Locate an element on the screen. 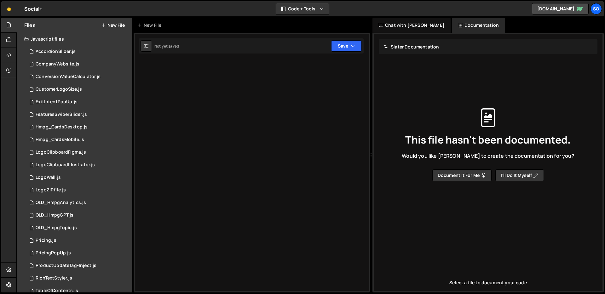 Image resolution: width=605 pixels, height=294 pixels. div: 15116/40695.js is located at coordinates (78, 266).